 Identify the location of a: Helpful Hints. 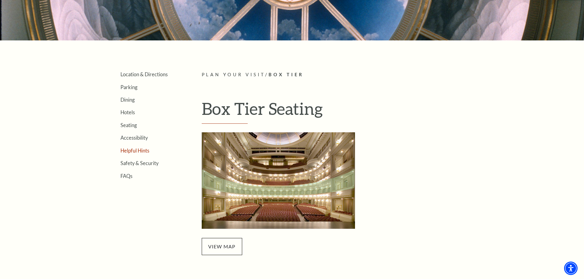
(135, 150).